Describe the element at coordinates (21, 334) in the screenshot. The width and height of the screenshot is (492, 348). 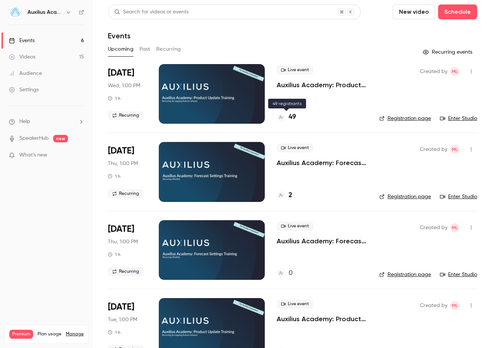
I see `span: Premium` at that location.